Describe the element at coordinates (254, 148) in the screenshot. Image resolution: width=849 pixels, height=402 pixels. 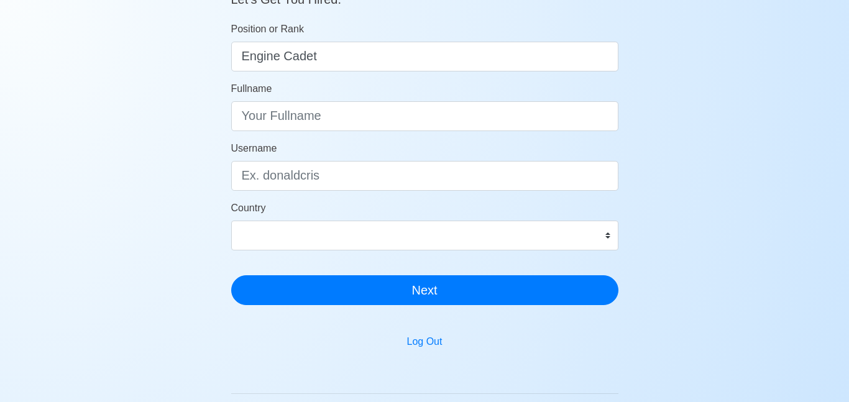
I see `span: Username` at that location.